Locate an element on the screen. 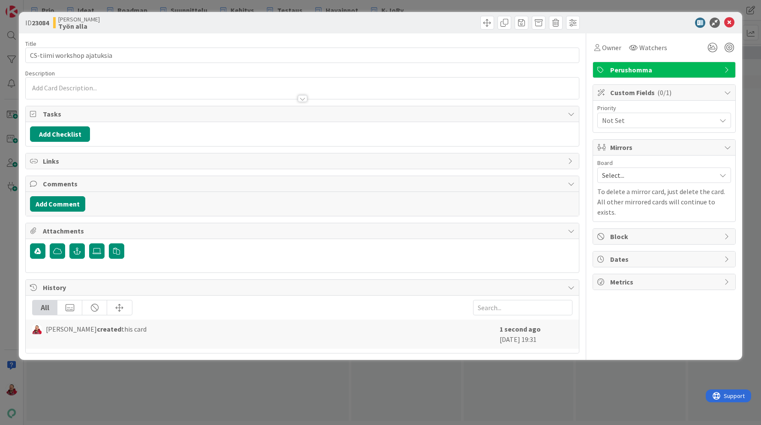 Image resolution: width=761 pixels, height=425 pixels. div: Priority is located at coordinates (664, 108).